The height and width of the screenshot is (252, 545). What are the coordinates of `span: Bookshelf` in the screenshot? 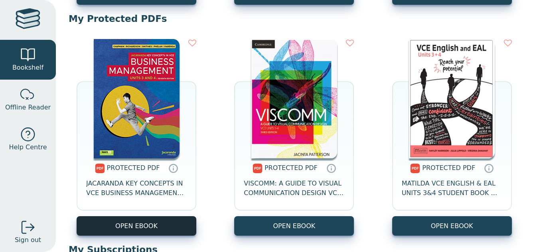 It's located at (28, 68).